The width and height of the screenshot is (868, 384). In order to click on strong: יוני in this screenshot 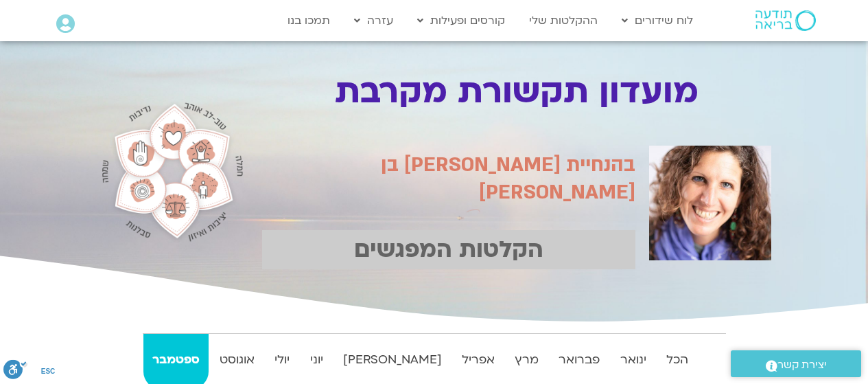, I will do `click(317, 360)`.